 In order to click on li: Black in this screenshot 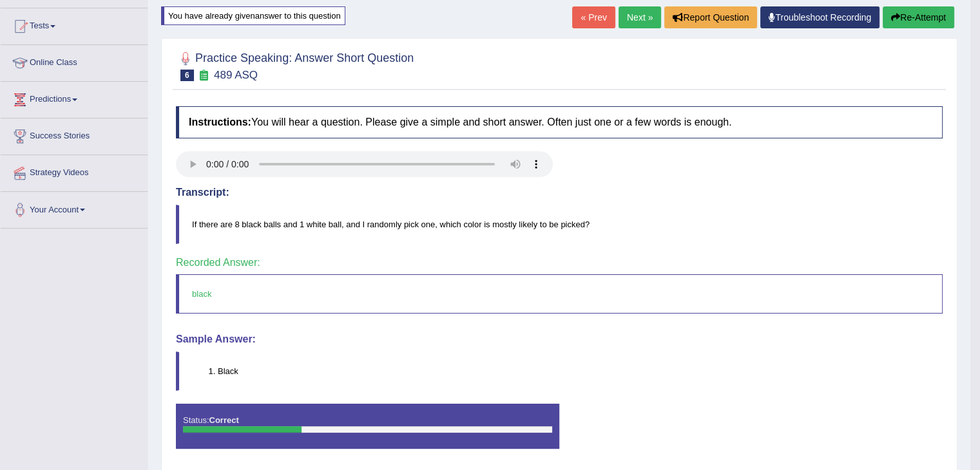, I will do `click(580, 371)`.